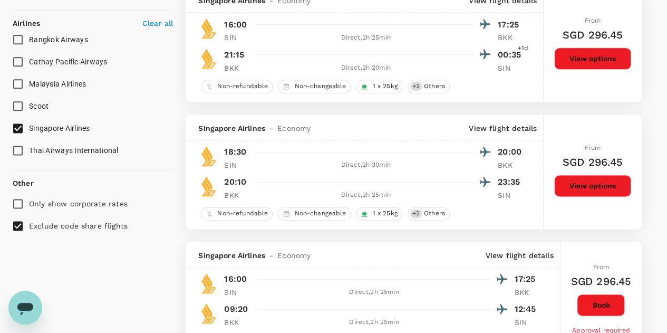 The image size is (667, 333). What do you see at coordinates (523, 49) in the screenshot?
I see `span: +1d` at bounding box center [523, 49].